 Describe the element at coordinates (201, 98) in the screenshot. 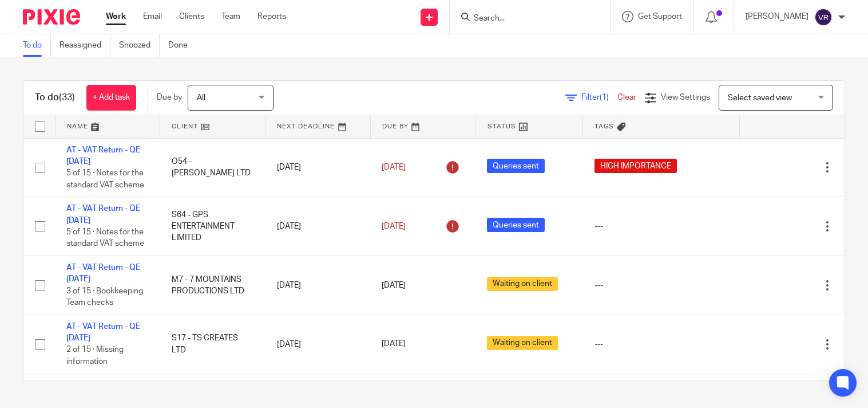

I see `span: All` at that location.